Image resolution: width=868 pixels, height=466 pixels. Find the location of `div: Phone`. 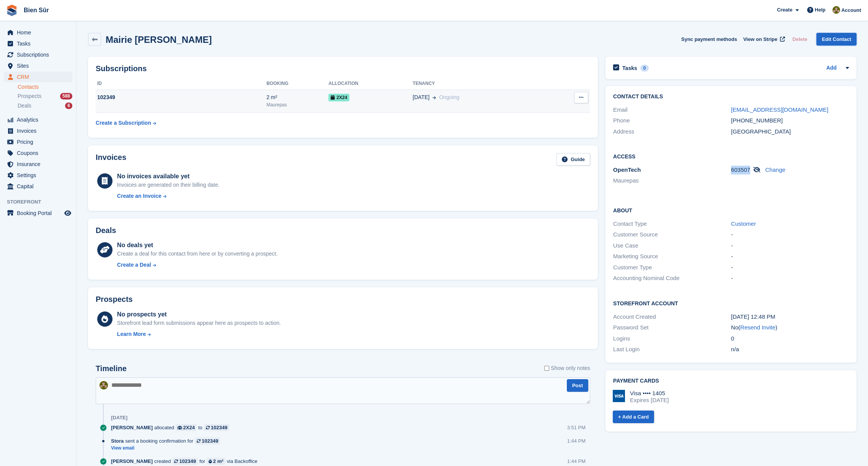

div: Phone is located at coordinates (672, 121).